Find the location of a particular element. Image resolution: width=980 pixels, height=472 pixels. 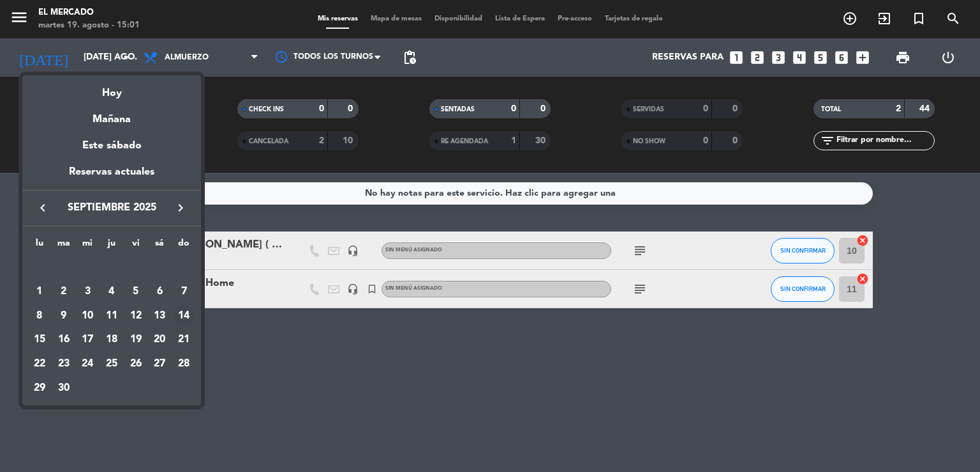

div: Este sábado is located at coordinates (112, 146).